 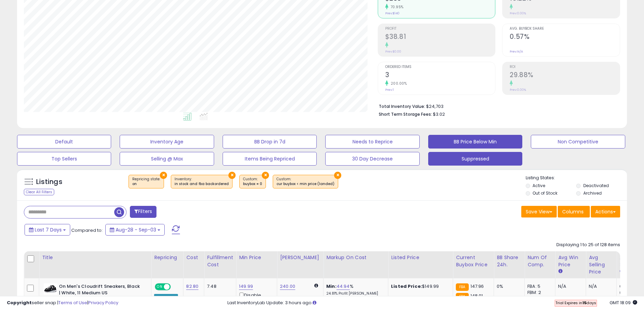 I want to click on a: Privacy Policy, so click(x=103, y=302).